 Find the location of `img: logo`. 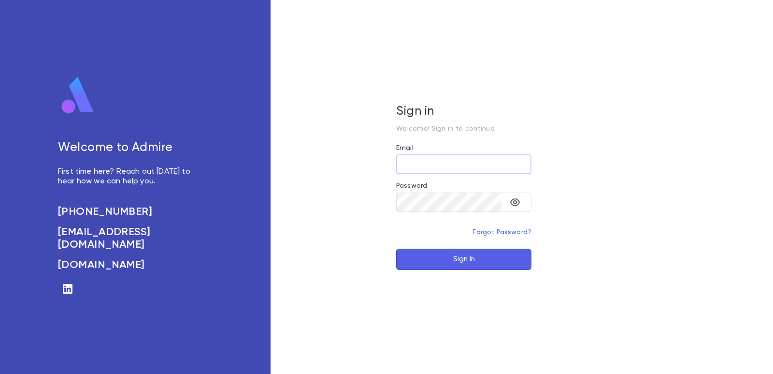

img: logo is located at coordinates (78, 95).